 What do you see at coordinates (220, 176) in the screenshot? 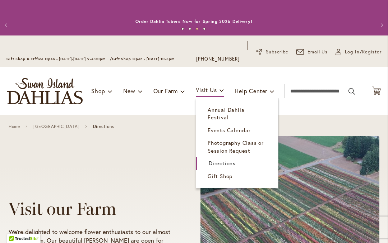
I see `span: Gift Shop` at bounding box center [220, 176].